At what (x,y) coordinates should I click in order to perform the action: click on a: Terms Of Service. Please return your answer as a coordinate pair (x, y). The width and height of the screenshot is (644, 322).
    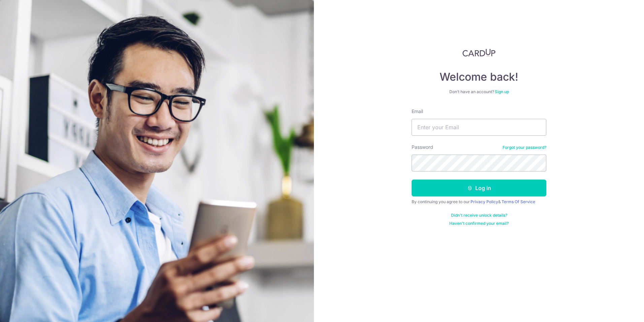
    Looking at the image, I should click on (518, 201).